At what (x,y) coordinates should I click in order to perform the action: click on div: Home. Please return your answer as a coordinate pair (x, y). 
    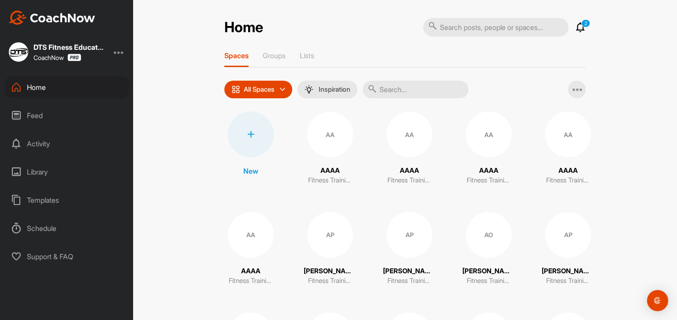
    Looking at the image, I should click on (67, 87).